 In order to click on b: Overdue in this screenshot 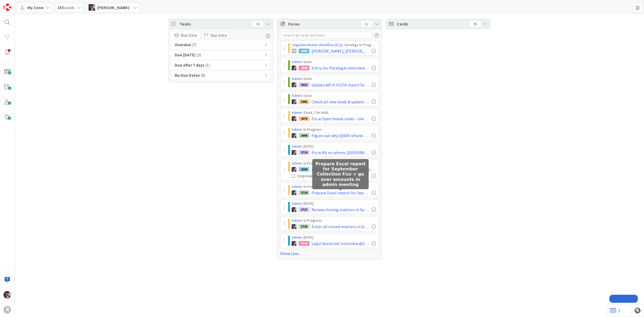, I will do `click(183, 45)`.